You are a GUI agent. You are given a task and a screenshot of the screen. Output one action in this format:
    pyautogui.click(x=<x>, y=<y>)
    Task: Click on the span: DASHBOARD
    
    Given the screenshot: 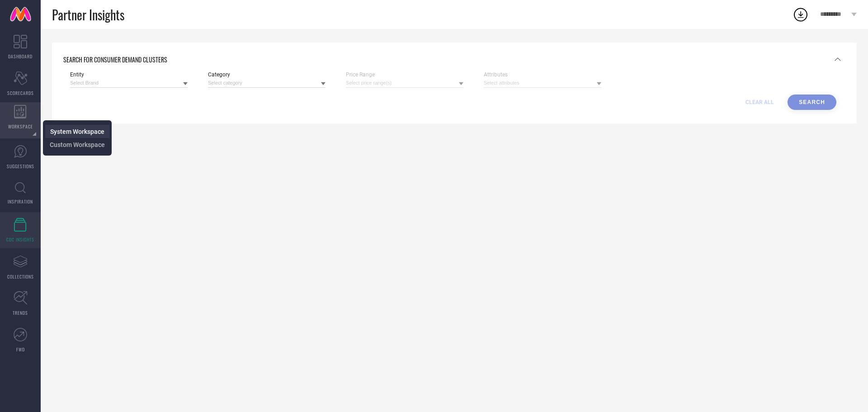 What is the action you would take?
    pyautogui.click(x=20, y=56)
    